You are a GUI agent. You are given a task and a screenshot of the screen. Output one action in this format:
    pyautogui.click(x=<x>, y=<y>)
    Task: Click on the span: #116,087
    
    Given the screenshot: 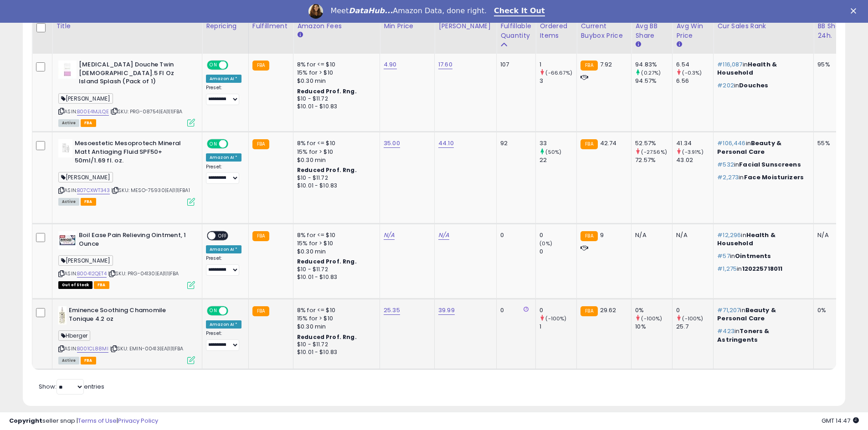 What is the action you would take?
    pyautogui.click(x=729, y=64)
    